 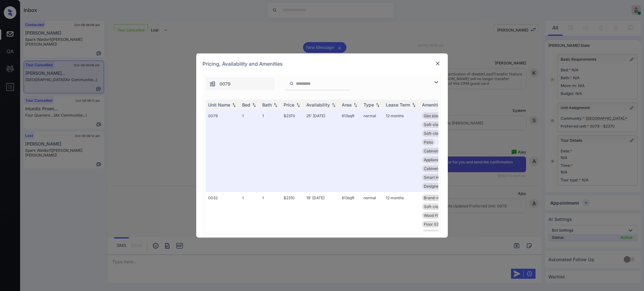 What do you see at coordinates (438, 63) in the screenshot?
I see `img: close` at bounding box center [438, 63].